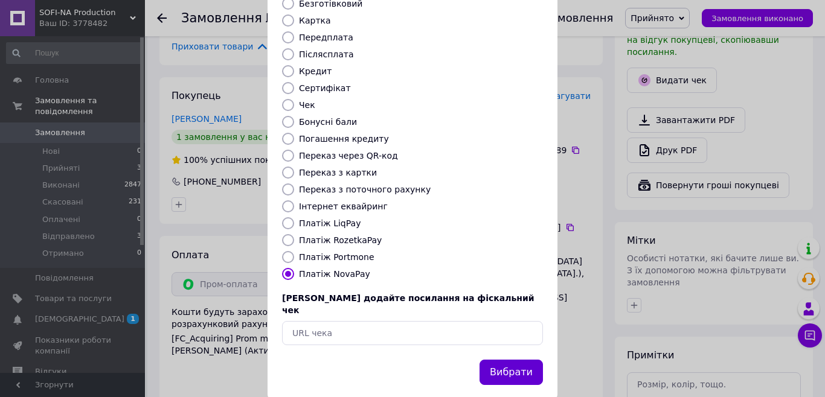 This screenshot has height=397, width=825. Describe the element at coordinates (325, 88) in the screenshot. I see `label: Сертифікат` at that location.